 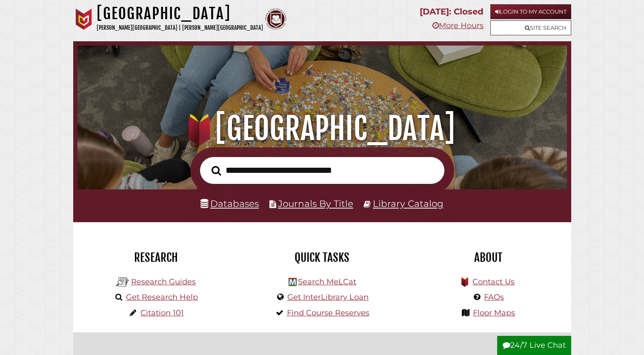 I want to click on img: Calvin Theological Seminary, so click(x=276, y=19).